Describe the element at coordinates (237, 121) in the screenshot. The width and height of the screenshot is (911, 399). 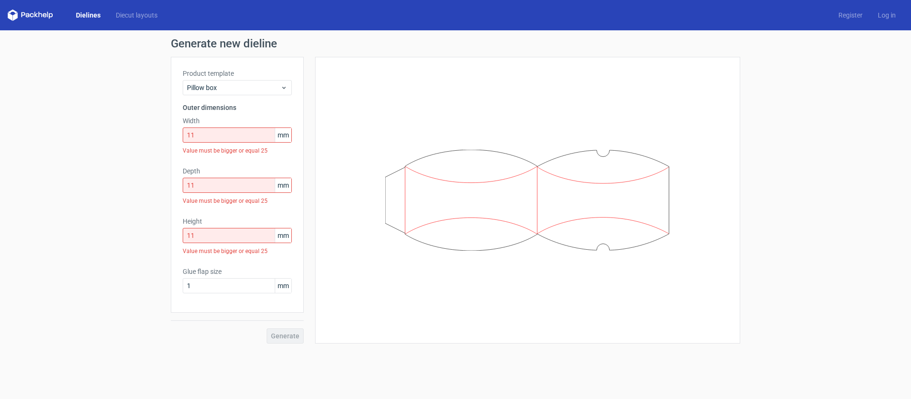
I see `label: Width` at that location.